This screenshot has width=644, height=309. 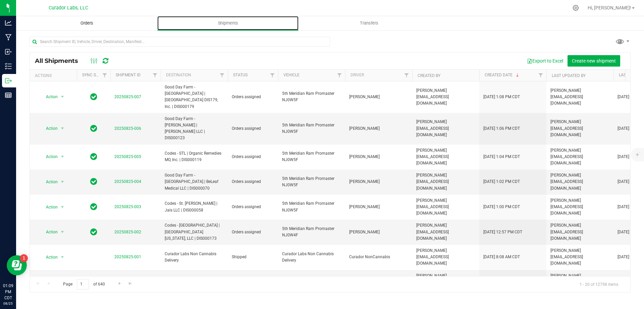 I want to click on span: Create new shipment, so click(x=594, y=61).